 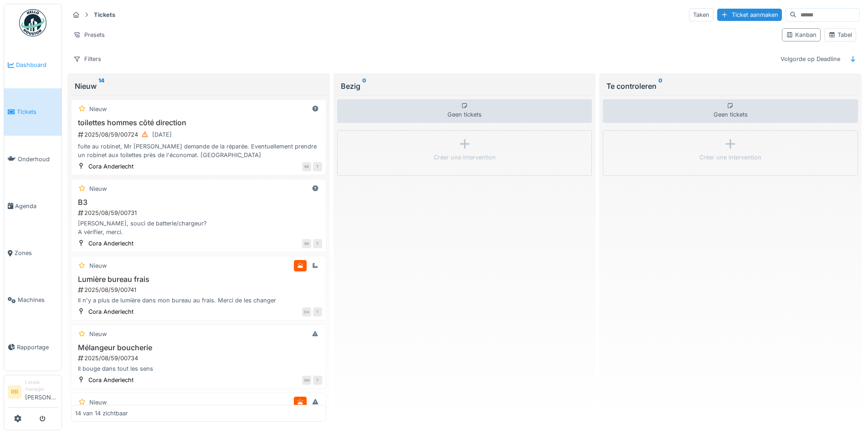 What do you see at coordinates (37, 65) in the screenshot?
I see `span: Dashboard` at bounding box center [37, 65].